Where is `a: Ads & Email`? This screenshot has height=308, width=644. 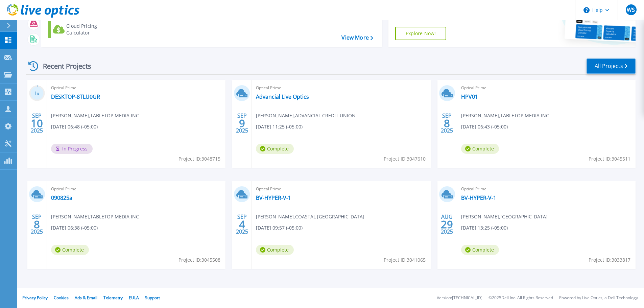
a: Ads & Email is located at coordinates (86, 297).